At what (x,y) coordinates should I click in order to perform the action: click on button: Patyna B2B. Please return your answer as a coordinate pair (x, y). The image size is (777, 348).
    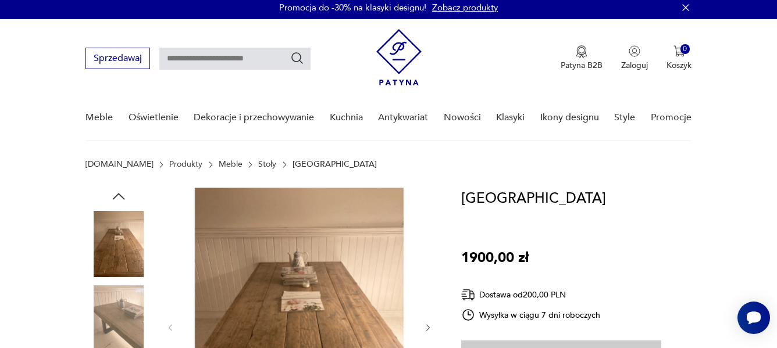
    Looking at the image, I should click on (581, 58).